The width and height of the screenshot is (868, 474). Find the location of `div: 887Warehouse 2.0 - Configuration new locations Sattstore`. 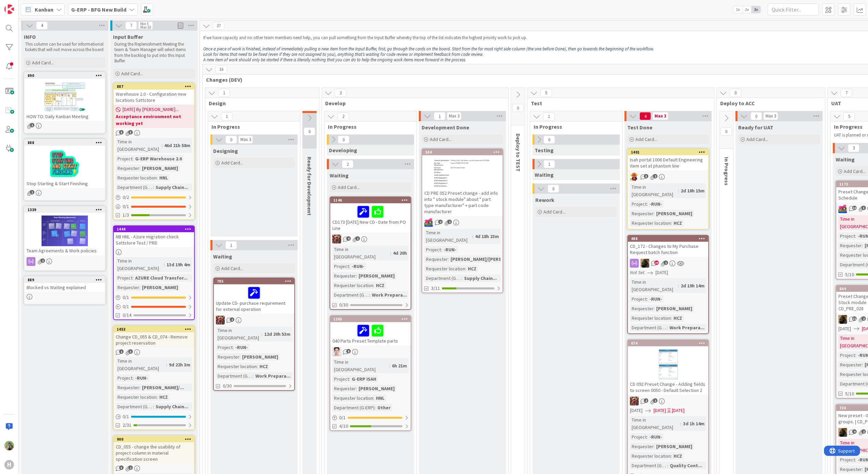

div: 887Warehouse 2.0 - Configuration new locations Sattstore is located at coordinates (154, 94).